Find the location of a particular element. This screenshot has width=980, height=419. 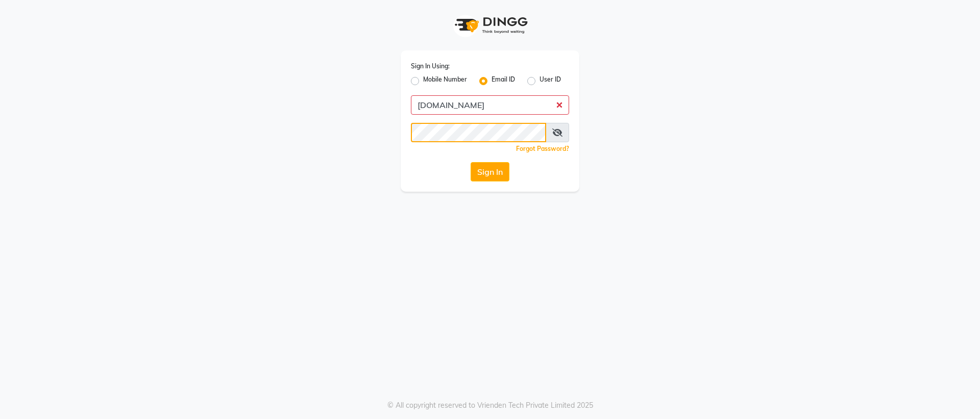

label: Sign In Using: is located at coordinates (430, 66).